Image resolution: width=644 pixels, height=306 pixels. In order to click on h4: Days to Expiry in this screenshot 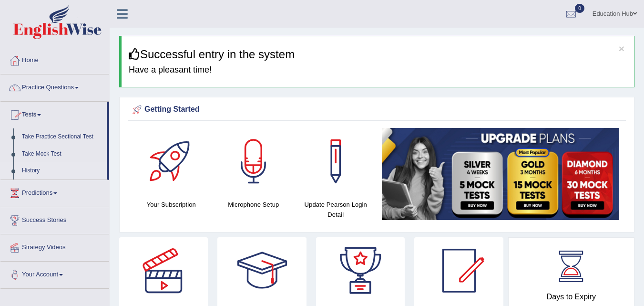, I will do `click(571, 297)`.